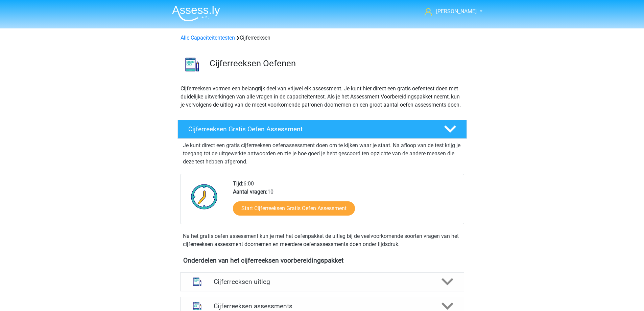 Image resolution: width=644 pixels, height=311 pixels. Describe the element at coordinates (251, 192) in the screenshot. I see `b: Aantal vragen:` at that location.